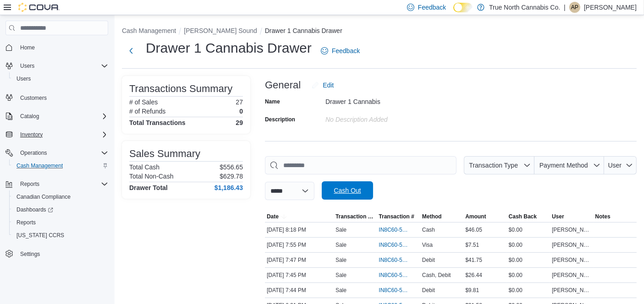 Image resolution: width=644 pixels, height=304 pixels. I want to click on span: Payment Method, so click(564, 166).